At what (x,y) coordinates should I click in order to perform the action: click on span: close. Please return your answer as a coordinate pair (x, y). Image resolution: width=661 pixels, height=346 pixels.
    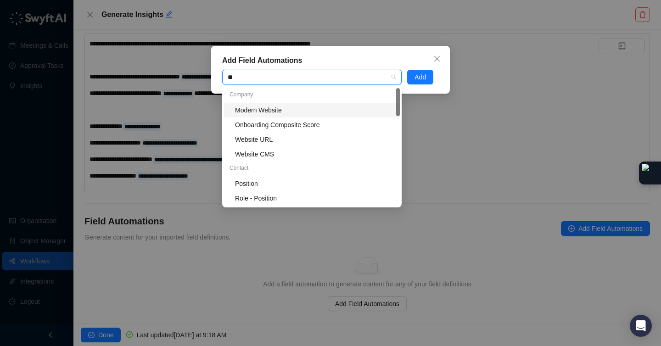
    Looking at the image, I should click on (437, 59).